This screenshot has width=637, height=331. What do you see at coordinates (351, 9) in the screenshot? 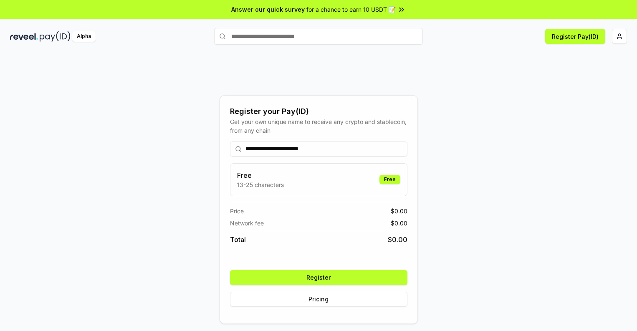
I see `span: for a chance to earn 10 USDT 📝` at bounding box center [351, 9].